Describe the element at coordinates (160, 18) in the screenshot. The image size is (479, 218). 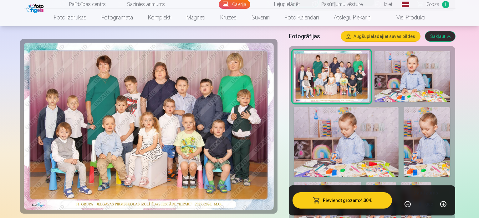
I see `a: Komplekti` at that location.